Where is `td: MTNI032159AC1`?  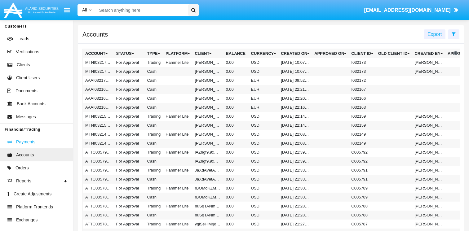
td: MTNI032159AC1 is located at coordinates (98, 125).